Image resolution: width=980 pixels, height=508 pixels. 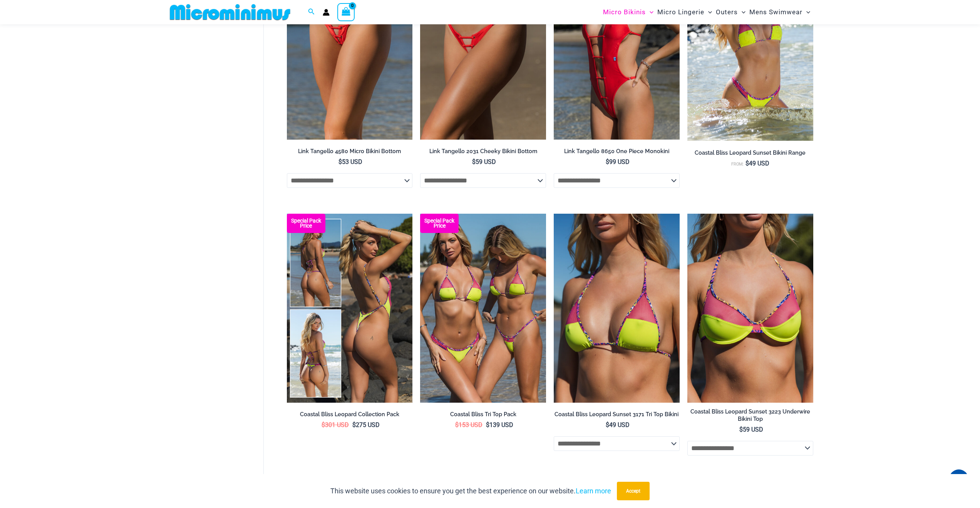 I want to click on h2: Coastal Bliss Leopard Sunset Bikini Range, so click(x=750, y=153).